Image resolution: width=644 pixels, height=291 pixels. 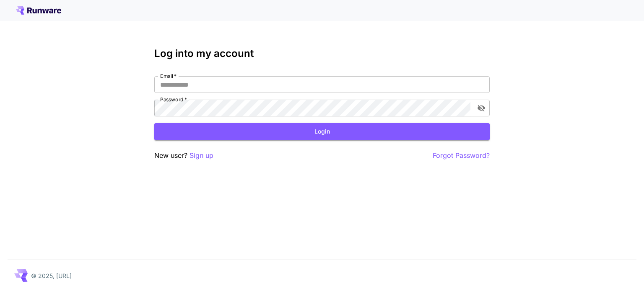 What do you see at coordinates (174, 99) in the screenshot?
I see `label: Password` at bounding box center [174, 99].